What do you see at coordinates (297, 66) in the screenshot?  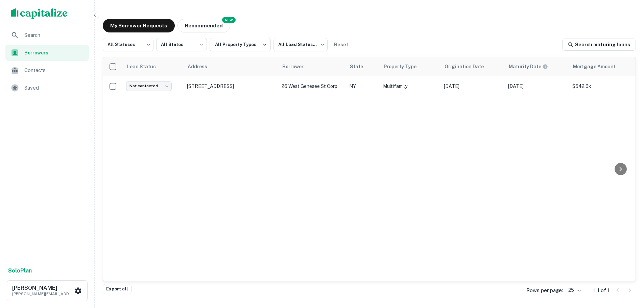 I see `span: Borrower` at bounding box center [297, 66].